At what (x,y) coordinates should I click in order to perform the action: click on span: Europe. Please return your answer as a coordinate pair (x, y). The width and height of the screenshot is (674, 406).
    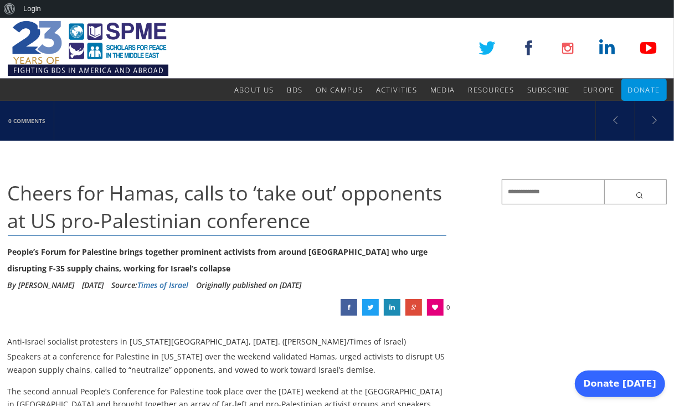
    Looking at the image, I should click on (598, 90).